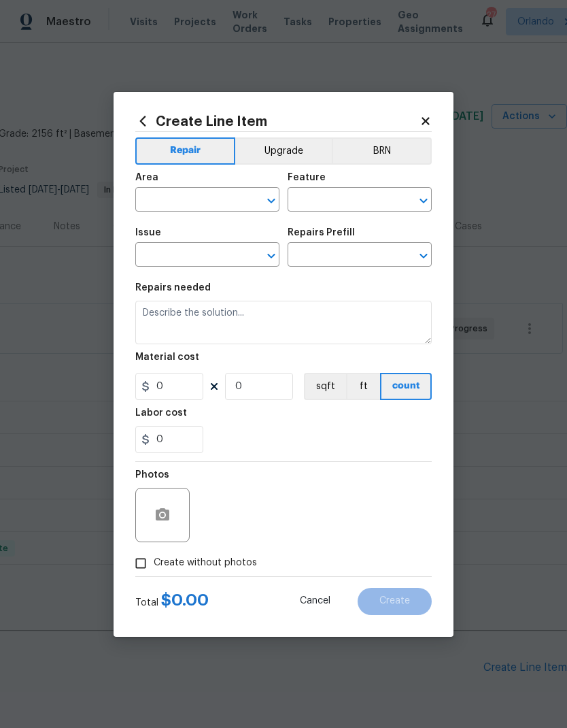  I want to click on button: Cancel, so click(315, 601).